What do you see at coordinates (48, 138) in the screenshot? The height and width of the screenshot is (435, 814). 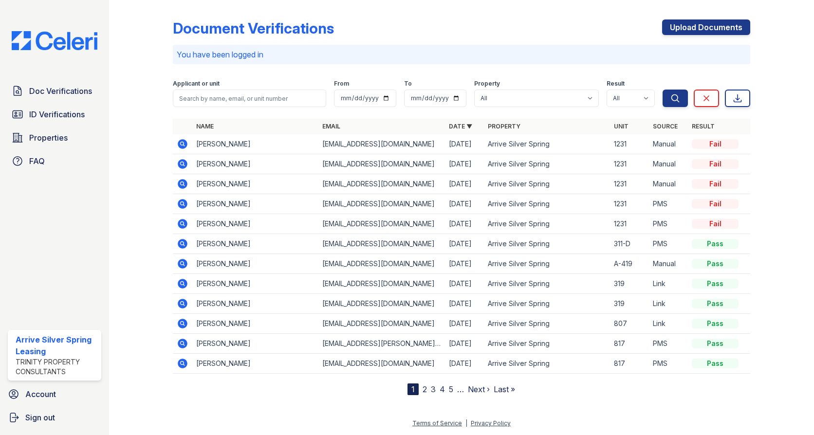 I see `span: Properties` at bounding box center [48, 138].